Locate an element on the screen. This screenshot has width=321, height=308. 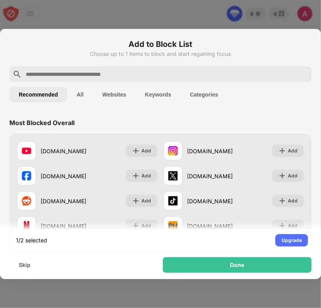
button: Keywords is located at coordinates (158, 95).